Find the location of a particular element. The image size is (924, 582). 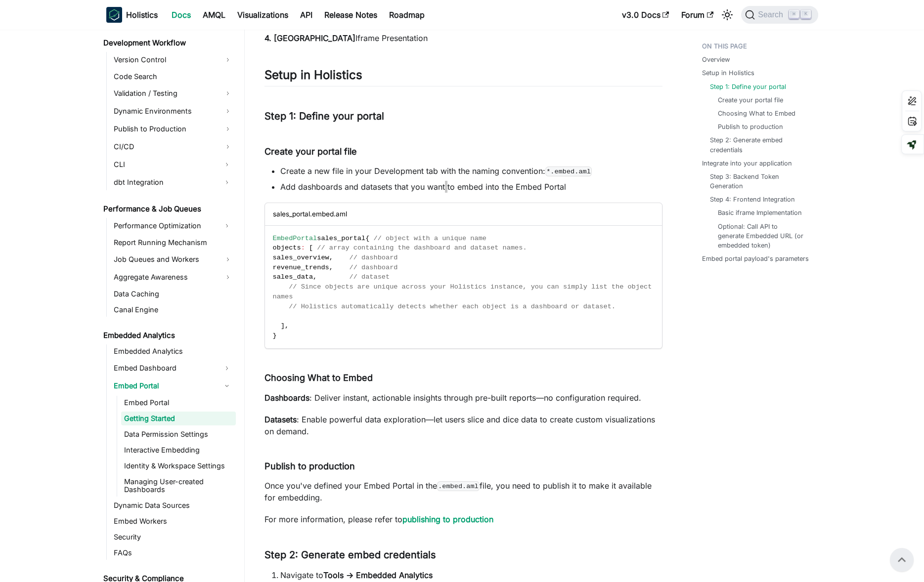

a: Aggregate Awareness is located at coordinates (173, 277).